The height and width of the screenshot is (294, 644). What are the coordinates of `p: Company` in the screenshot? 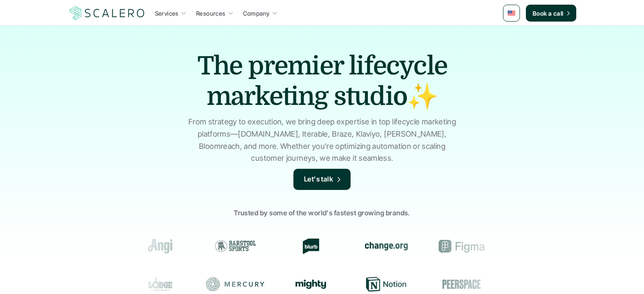 It's located at (256, 13).